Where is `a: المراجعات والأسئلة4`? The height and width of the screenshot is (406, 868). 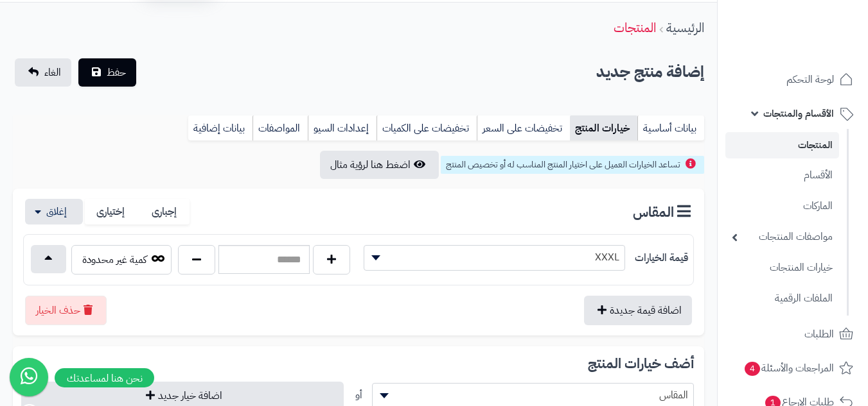 a: المراجعات والأسئلة4 is located at coordinates (793, 368).